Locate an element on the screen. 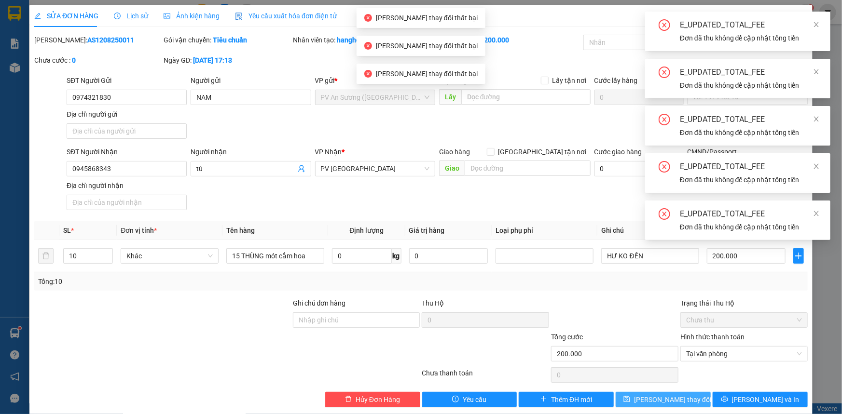 The image size is (842, 414). div: Nhân viên tạo: is located at coordinates (372, 40).